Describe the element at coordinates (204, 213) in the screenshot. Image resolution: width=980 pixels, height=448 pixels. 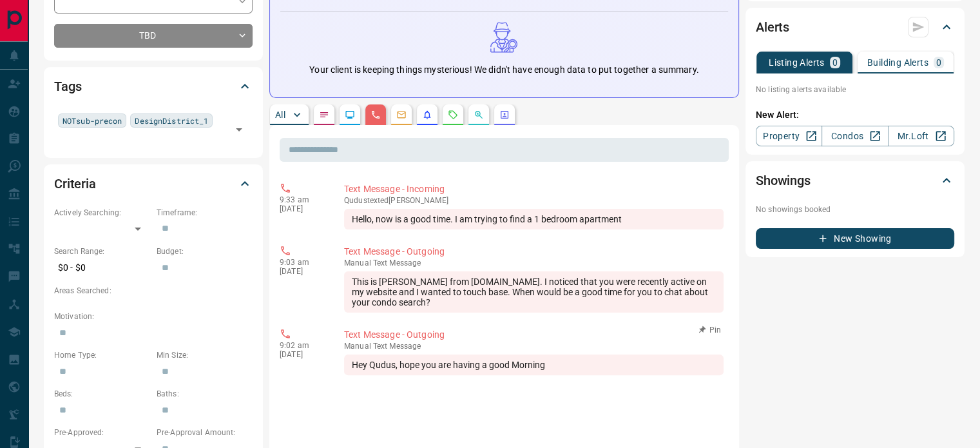
I see `p: Timeframe:` at that location.